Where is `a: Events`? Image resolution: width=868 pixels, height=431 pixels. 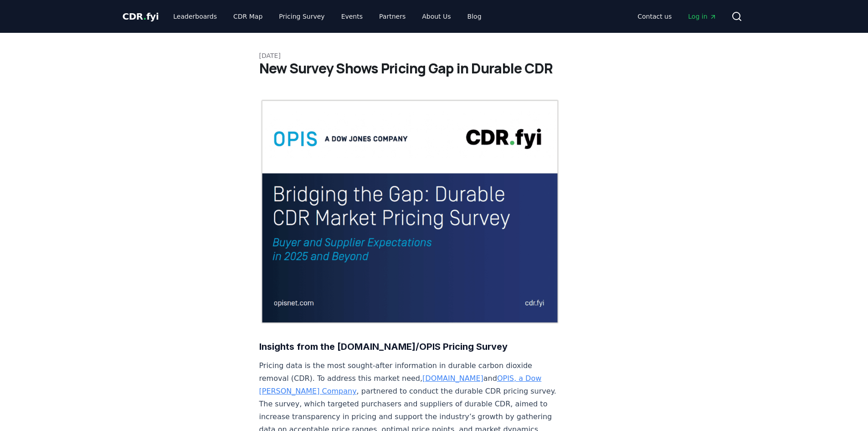 a: Events is located at coordinates (352, 17).